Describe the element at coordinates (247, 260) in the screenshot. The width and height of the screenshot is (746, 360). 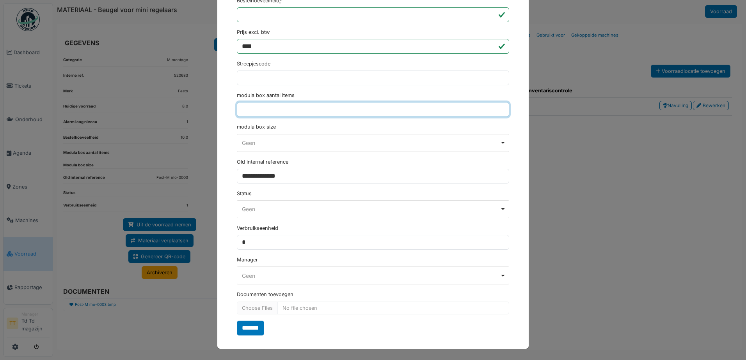
I see `label: Manager` at that location.